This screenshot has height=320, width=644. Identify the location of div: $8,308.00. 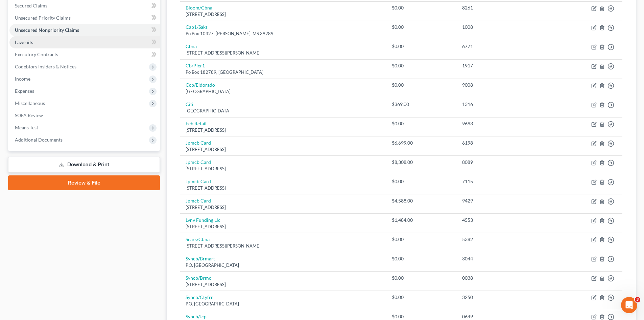
(422, 162).